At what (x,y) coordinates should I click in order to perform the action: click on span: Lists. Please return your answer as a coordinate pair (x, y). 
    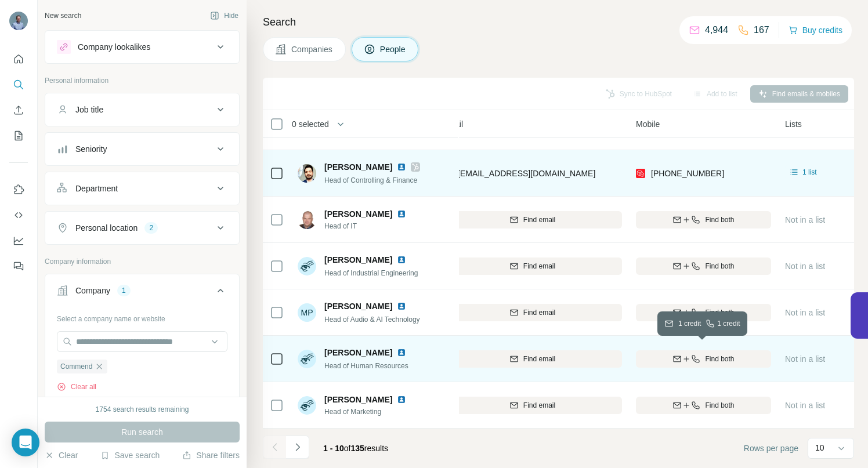
    Looking at the image, I should click on (793, 124).